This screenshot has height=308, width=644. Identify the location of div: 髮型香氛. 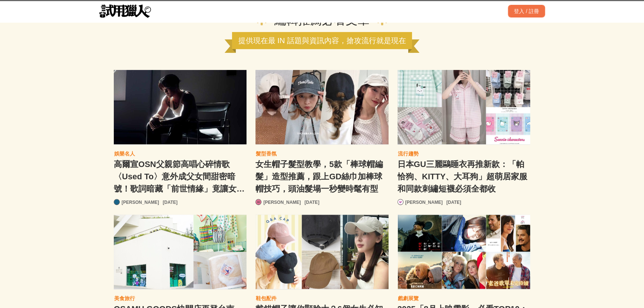
(266, 154).